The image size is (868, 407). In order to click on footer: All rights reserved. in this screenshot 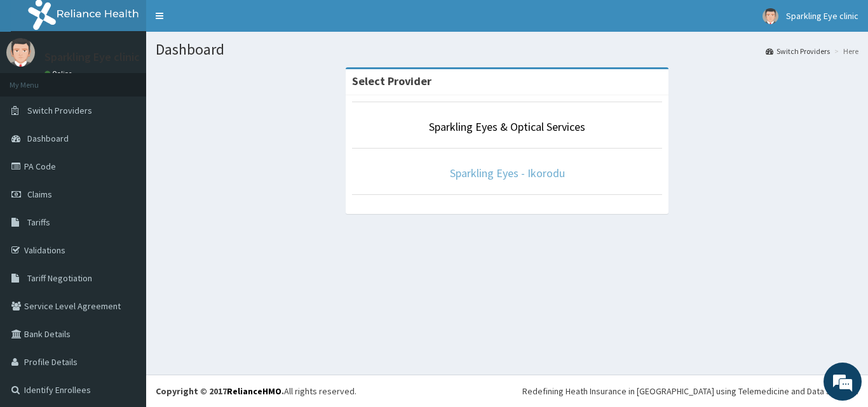, I will do `click(507, 390)`.